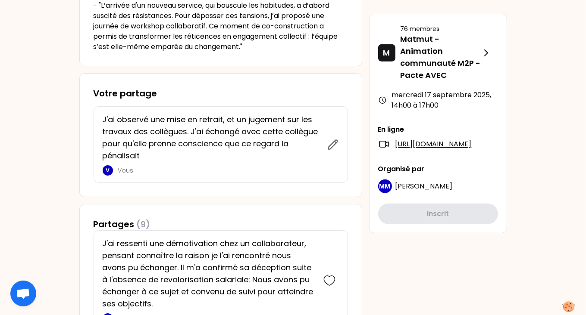 This screenshot has height=315, width=586. I want to click on div: mercredi 17 septembre 2025 , 14h00 à 17h00, so click(438, 100).